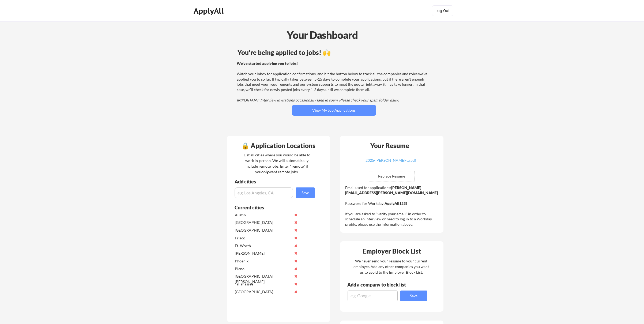 This screenshot has height=324, width=644. Describe the element at coordinates (391, 266) in the screenshot. I see `div: We never send your resume to your current employer. Add any other companies you want us to avoid ...` at that location.